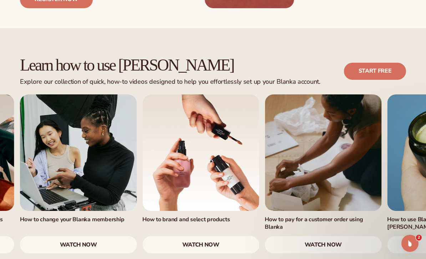 This screenshot has height=259, width=426. Describe the element at coordinates (323, 174) in the screenshot. I see `div: 6 / 7` at that location.